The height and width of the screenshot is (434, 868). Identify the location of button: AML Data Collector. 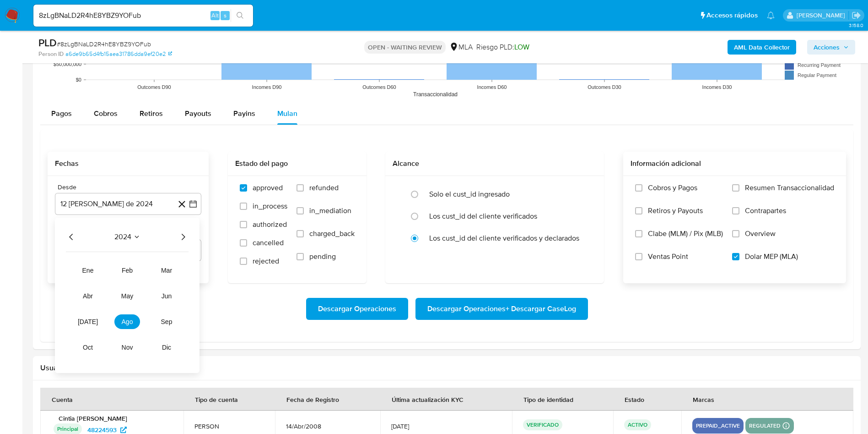
(762, 47).